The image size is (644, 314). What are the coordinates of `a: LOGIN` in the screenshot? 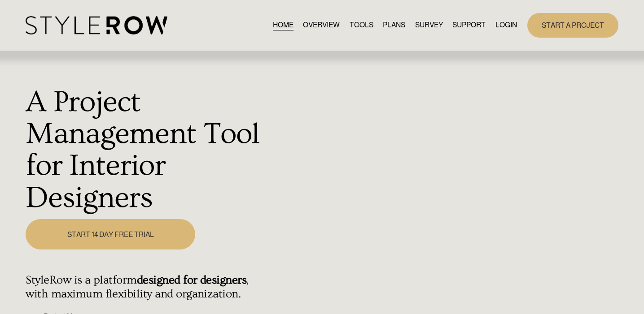 It's located at (506, 25).